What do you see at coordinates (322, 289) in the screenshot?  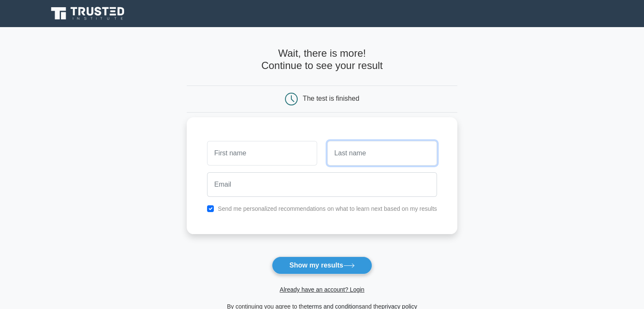 I see `a: Already have an account? Login` at bounding box center [322, 289].